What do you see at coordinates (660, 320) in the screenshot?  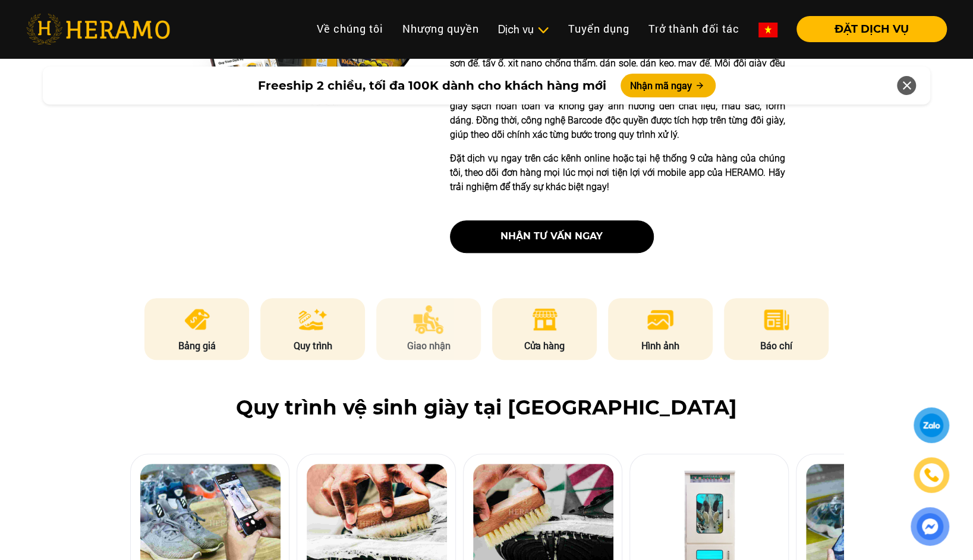 I see `img: image.png` at bounding box center [660, 320].